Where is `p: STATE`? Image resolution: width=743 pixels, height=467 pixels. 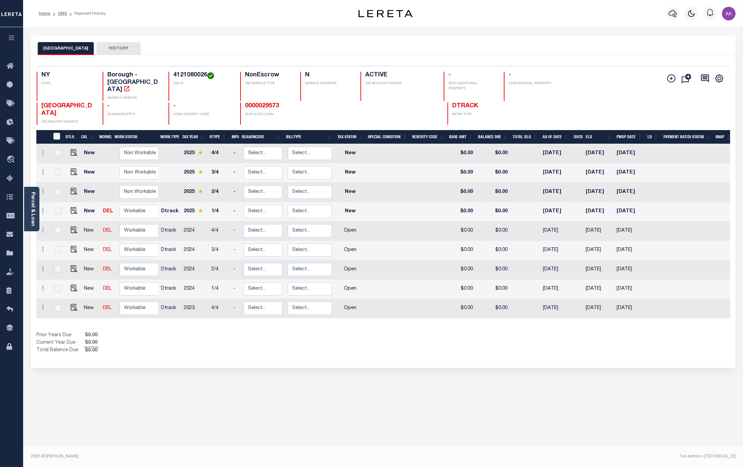
p: STATE is located at coordinates (68, 84).